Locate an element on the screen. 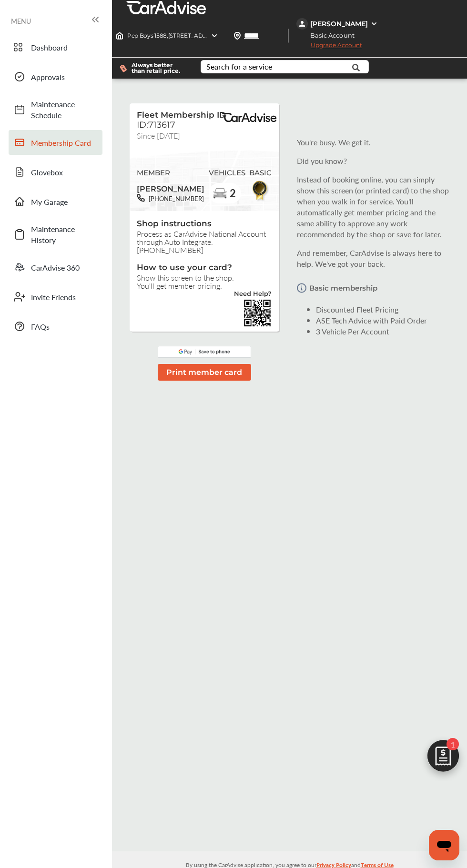 The image size is (467, 868). img: location_vector.a44bc228.svg is located at coordinates (237, 36).